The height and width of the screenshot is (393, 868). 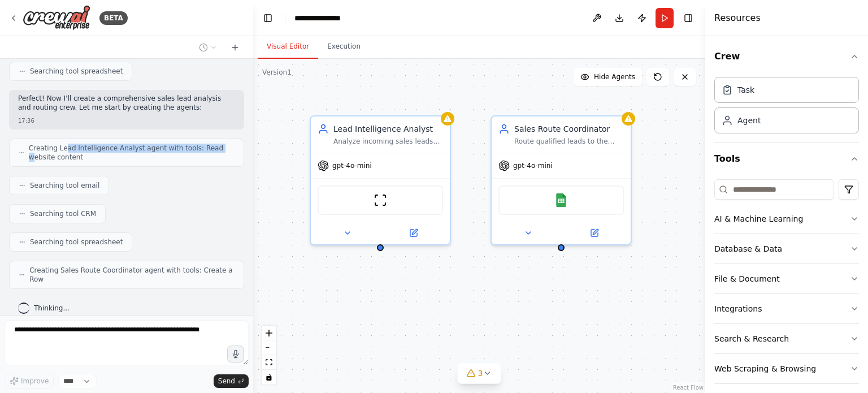 What do you see at coordinates (380, 180) in the screenshot?
I see `div: Lead Intelligence AnalystAnalyze incoming sales leads from {lead_source} and score them based on ...` at bounding box center [380, 180].